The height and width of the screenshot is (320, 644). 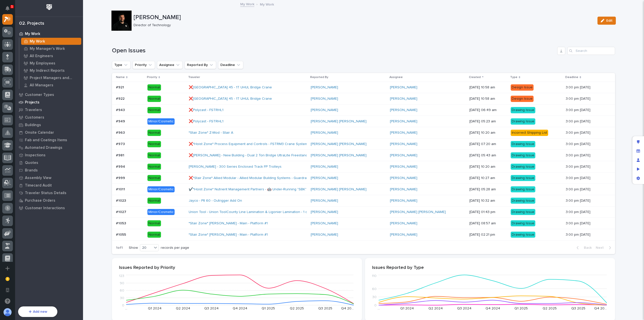 What do you see at coordinates (591, 51) in the screenshot?
I see `div: Search` at bounding box center [591, 51].